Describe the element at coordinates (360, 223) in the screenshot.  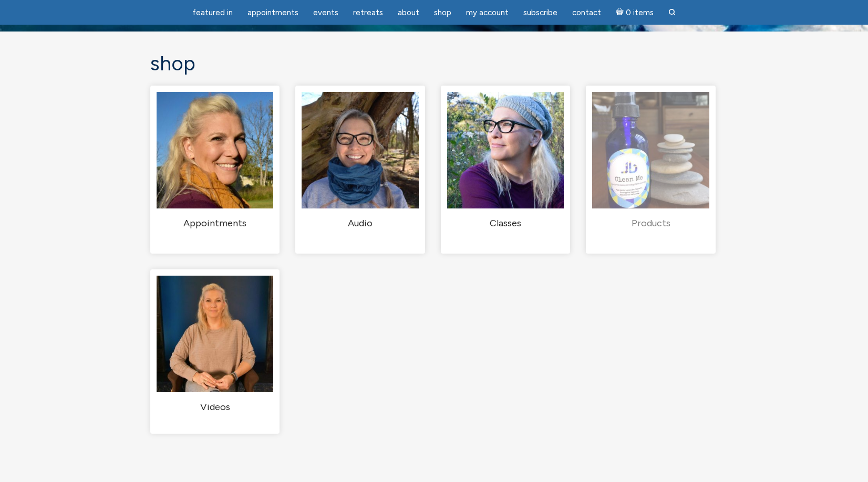
I see `h2: Audio` at that location.